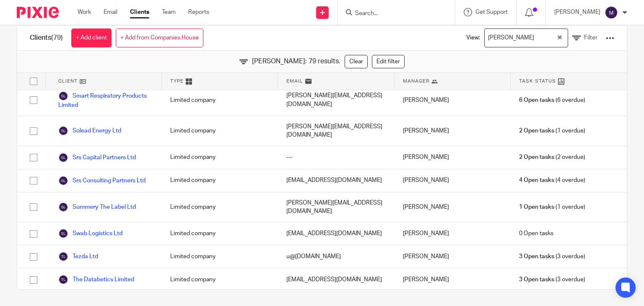 The width and height of the screenshot is (644, 306). I want to click on span: (79), so click(57, 38).